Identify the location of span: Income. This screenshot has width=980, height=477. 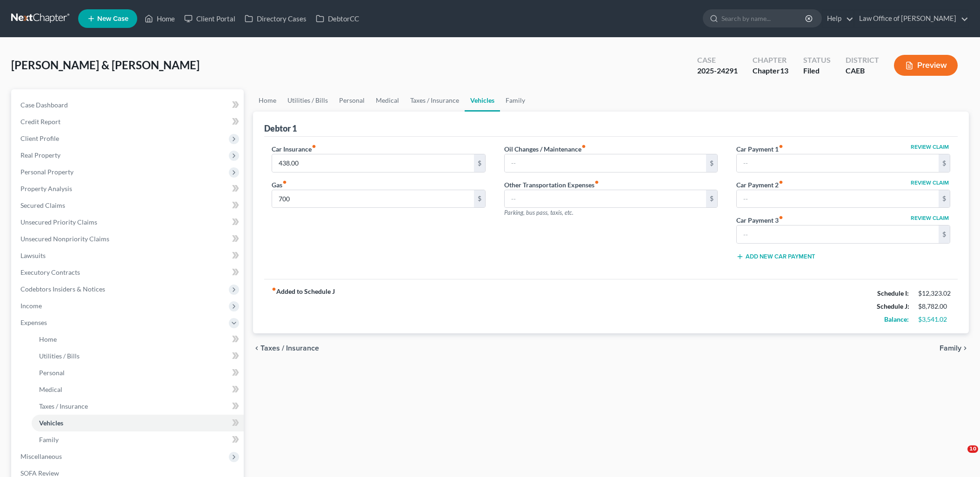
(31, 306).